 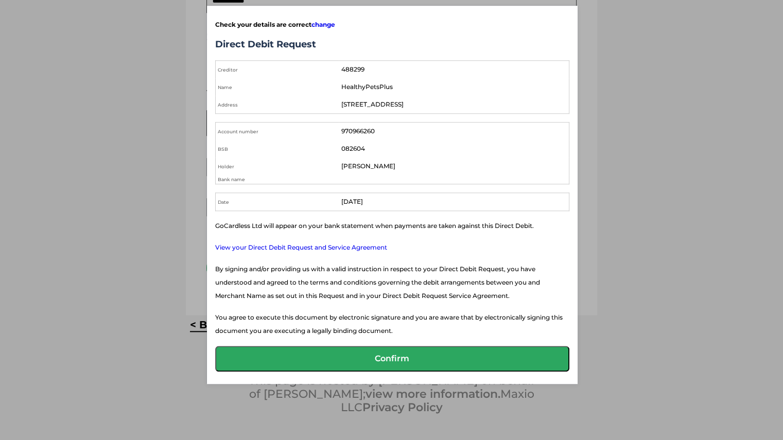 I want to click on p: Check your details are correct, so click(x=392, y=25).